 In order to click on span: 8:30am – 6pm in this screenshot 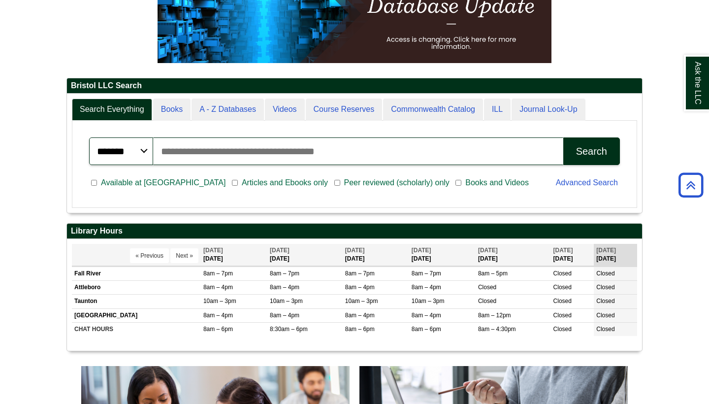, I will do `click(289, 329)`.